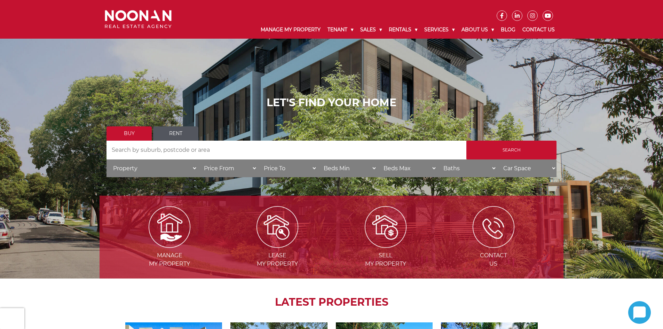  Describe the element at coordinates (277, 245) in the screenshot. I see `a: Lease my property Leasemy Property` at that location.